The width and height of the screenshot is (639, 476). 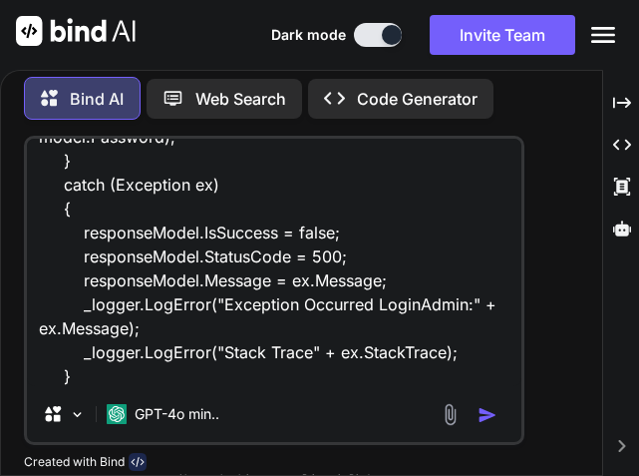 I want to click on p: Web Search, so click(x=240, y=99).